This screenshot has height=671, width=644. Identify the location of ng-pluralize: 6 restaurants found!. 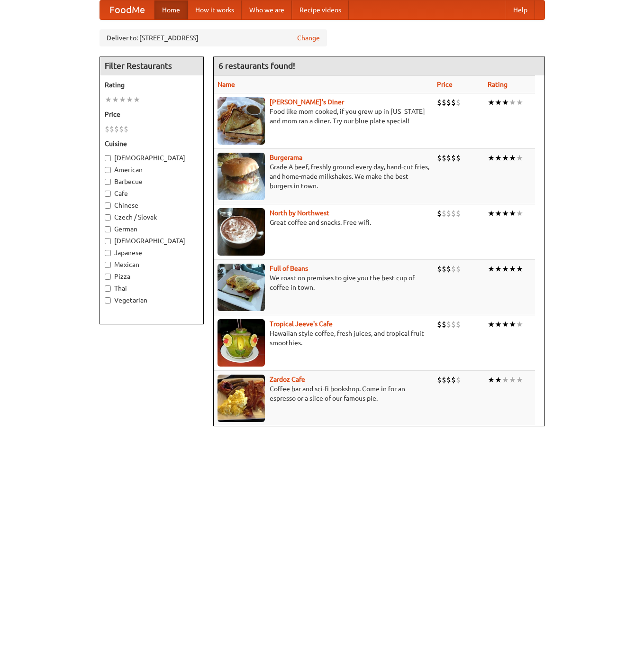
(257, 65).